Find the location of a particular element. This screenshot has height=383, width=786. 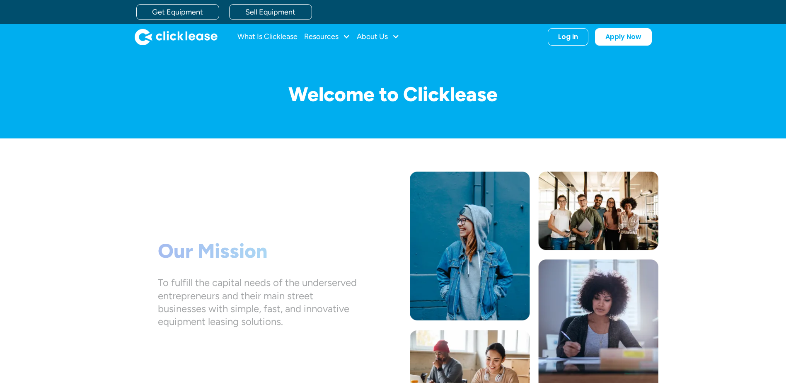

a: Sell Equipment is located at coordinates (270, 12).